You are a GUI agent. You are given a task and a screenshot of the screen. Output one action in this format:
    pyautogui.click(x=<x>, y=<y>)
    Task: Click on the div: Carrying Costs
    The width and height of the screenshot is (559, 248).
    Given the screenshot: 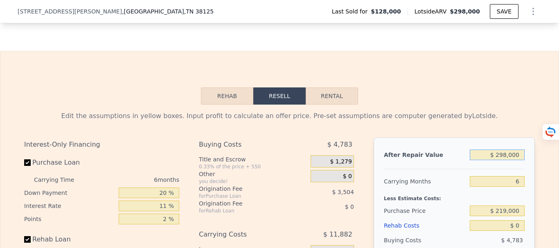 What is the action you would take?
    pyautogui.click(x=244, y=235)
    